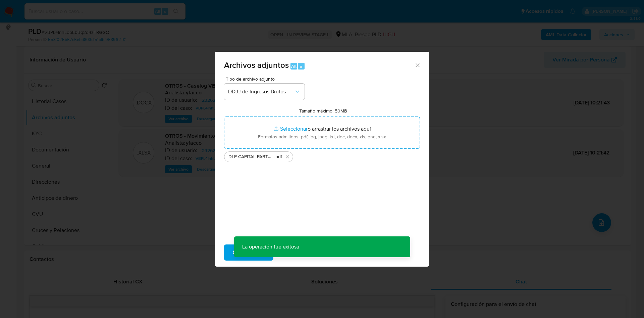 The image size is (644, 318). I want to click on span: Cancelar, so click(295, 252).